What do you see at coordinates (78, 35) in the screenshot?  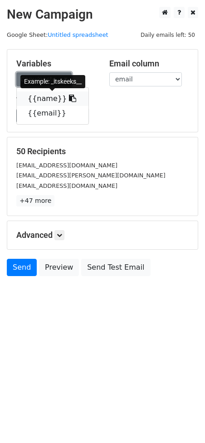 I see `a: Untitled spreadsheet` at bounding box center [78, 35].